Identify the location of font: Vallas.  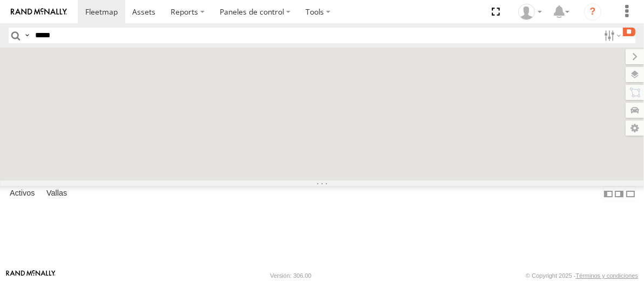
(57, 193).